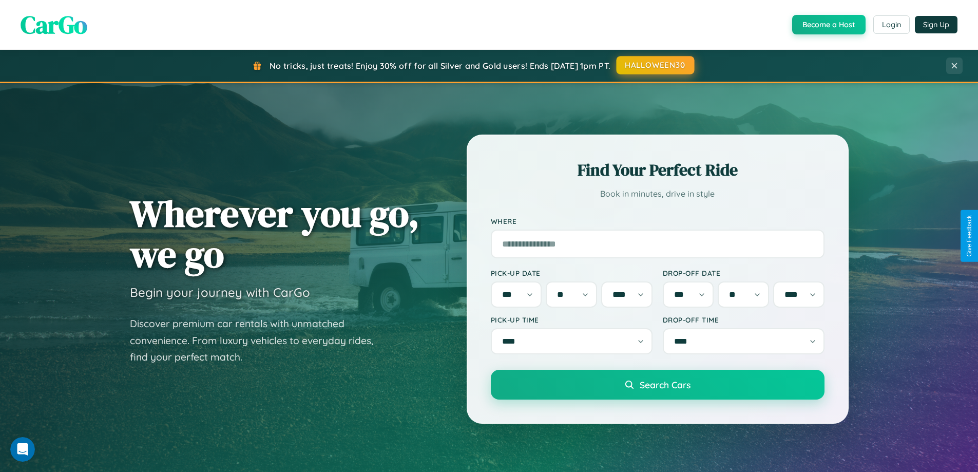 The image size is (978, 472). Describe the element at coordinates (969, 236) in the screenshot. I see `div: Give Feedback` at that location.